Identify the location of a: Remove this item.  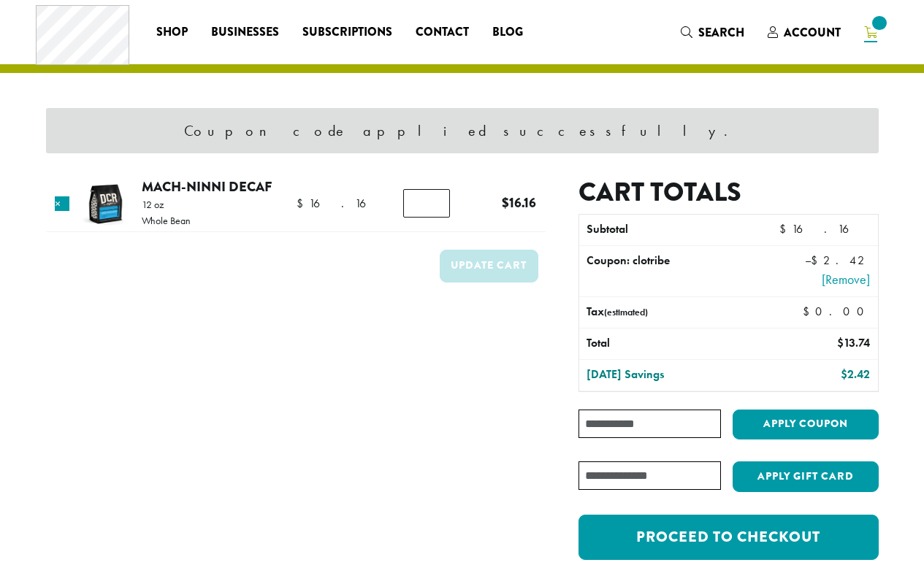
(62, 204).